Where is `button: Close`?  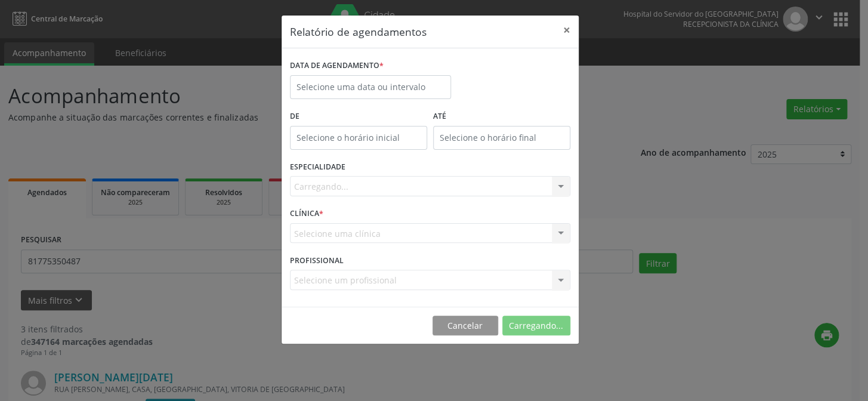
button: Close is located at coordinates (567, 30).